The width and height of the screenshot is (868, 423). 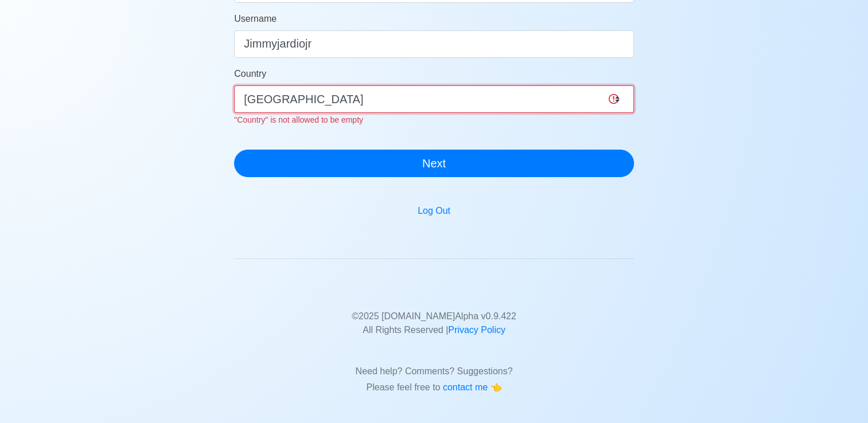 I want to click on span: contact me, so click(x=466, y=388).